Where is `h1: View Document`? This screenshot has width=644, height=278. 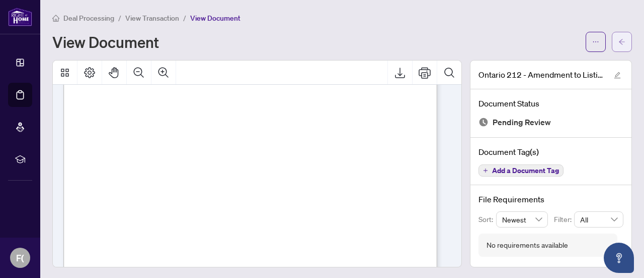
h1: View Document is located at coordinates (106, 42).